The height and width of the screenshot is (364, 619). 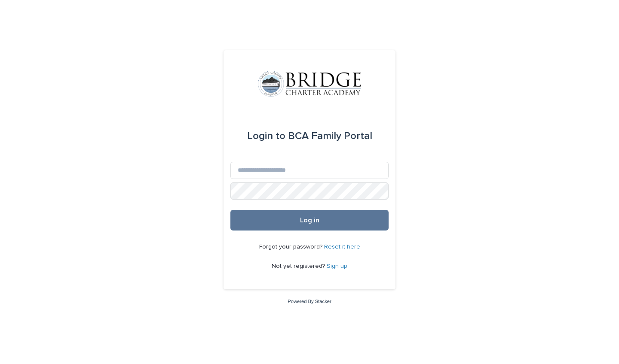 I want to click on button: Log in, so click(x=310, y=220).